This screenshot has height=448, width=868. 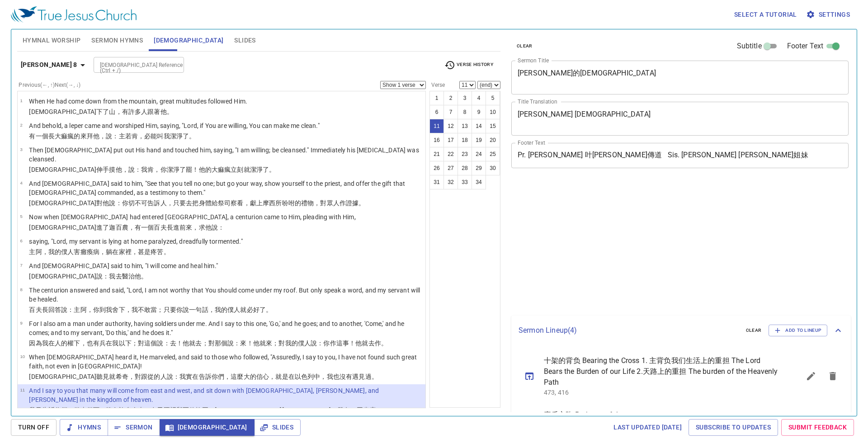 I want to click on p: 因為我, so click(x=225, y=343).